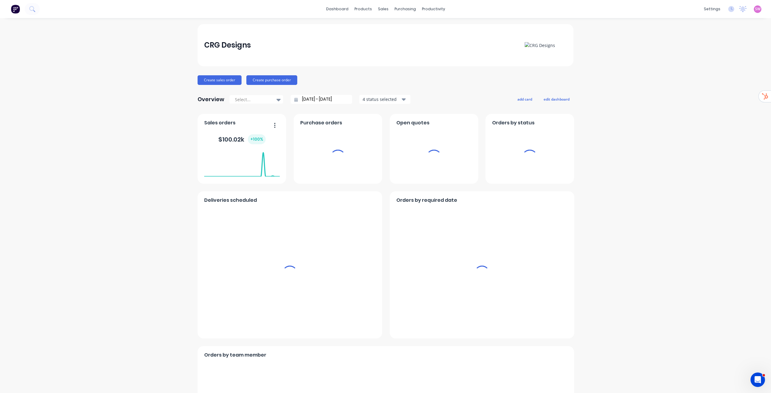  What do you see at coordinates (427, 200) in the screenshot?
I see `span: Orders by required date` at bounding box center [427, 200].